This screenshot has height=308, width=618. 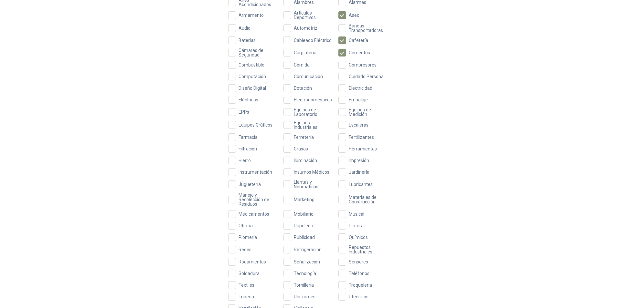 I want to click on span: Papelería, so click(x=303, y=226).